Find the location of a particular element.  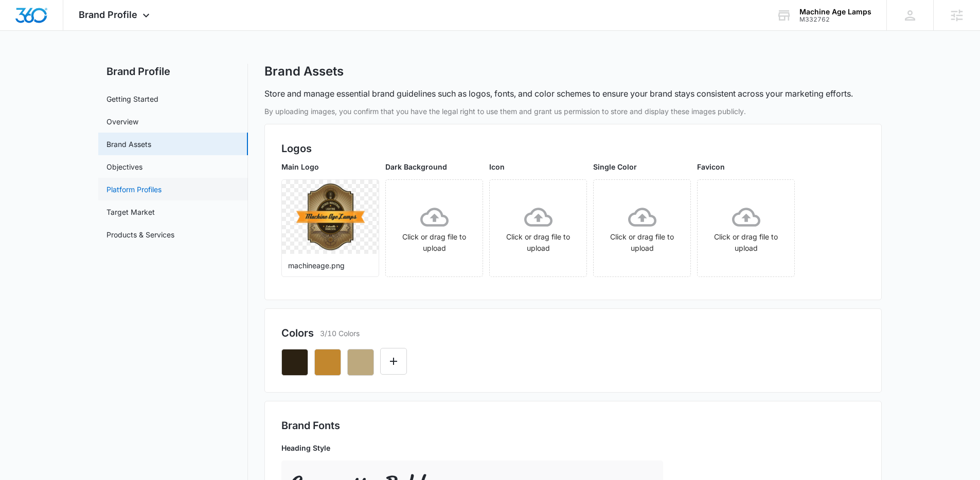

p: Single Color is located at coordinates (642, 166).